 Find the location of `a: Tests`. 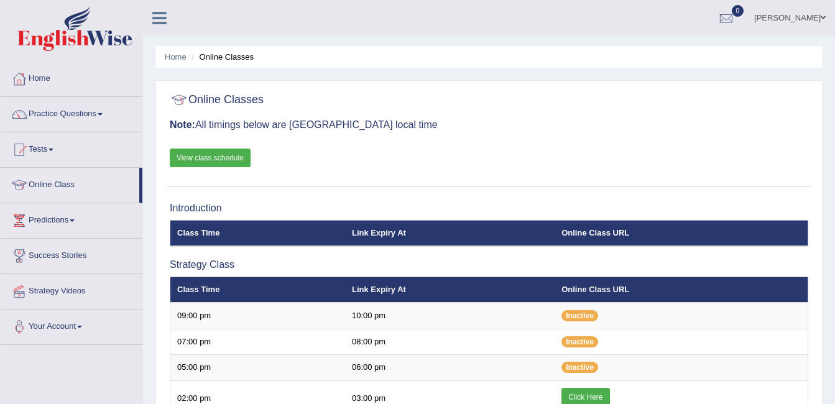

a: Tests is located at coordinates (72, 148).